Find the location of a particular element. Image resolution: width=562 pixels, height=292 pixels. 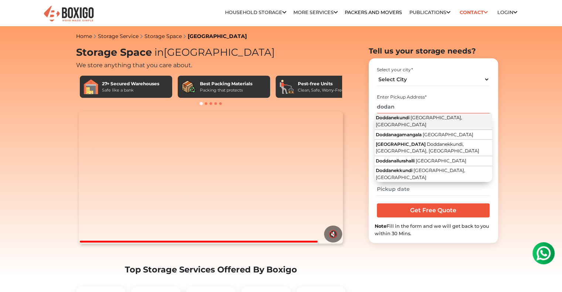

a: Login is located at coordinates (507, 12).